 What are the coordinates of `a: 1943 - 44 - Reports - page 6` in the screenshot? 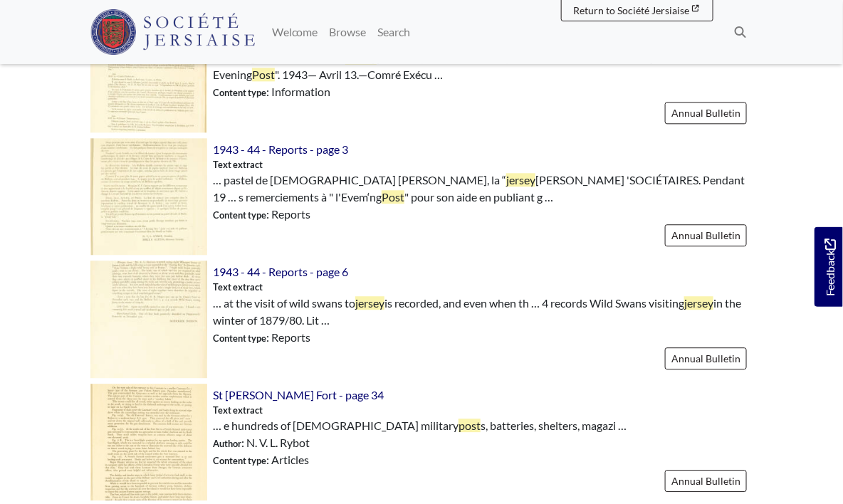 It's located at (280, 271).